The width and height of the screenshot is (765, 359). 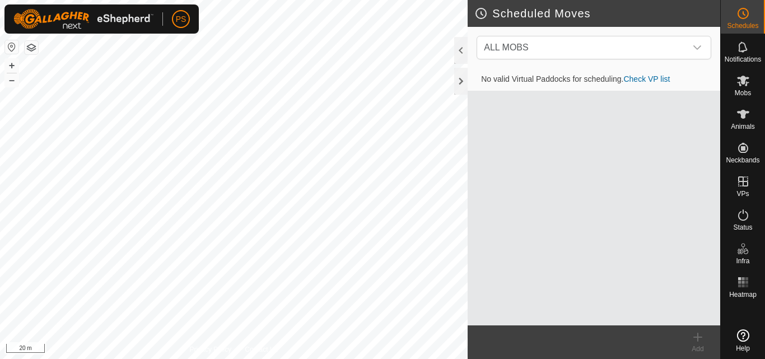 I want to click on span: Infra, so click(x=743, y=261).